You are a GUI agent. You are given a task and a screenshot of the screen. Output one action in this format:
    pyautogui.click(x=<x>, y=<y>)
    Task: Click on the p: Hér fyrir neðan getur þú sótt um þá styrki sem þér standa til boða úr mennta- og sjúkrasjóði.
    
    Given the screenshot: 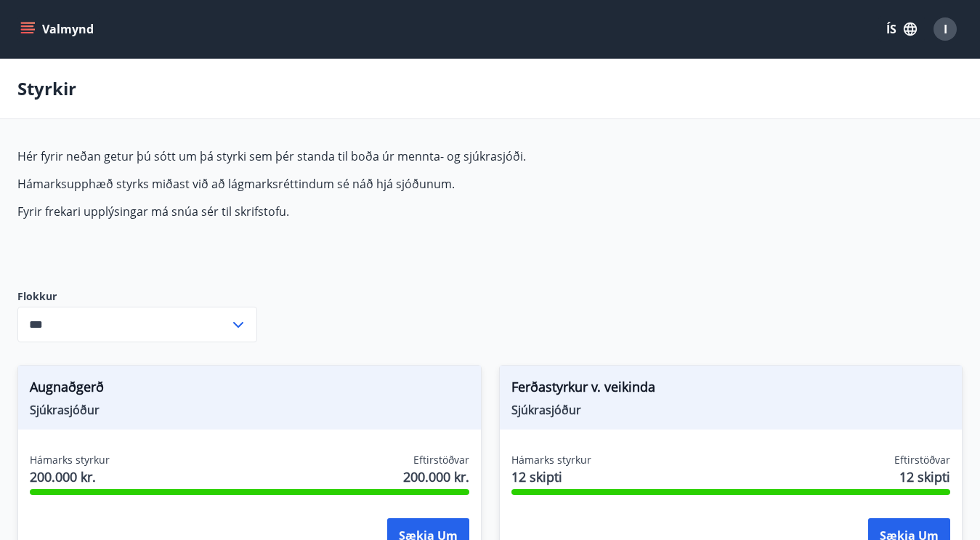 What is the action you would take?
    pyautogui.click(x=360, y=156)
    